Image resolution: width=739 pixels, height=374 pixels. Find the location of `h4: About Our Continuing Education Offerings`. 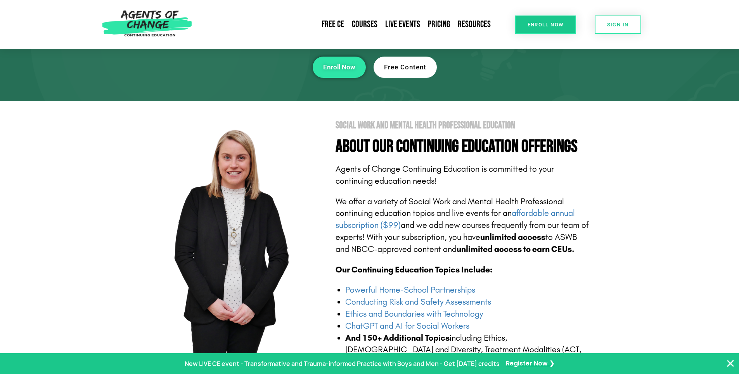

h4: About Our Continuing Education Offerings is located at coordinates (463, 147).